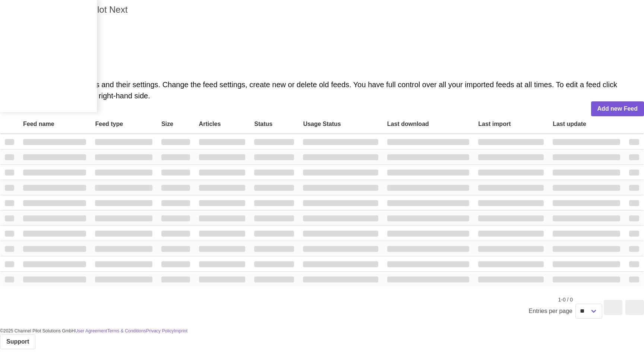  What do you see at coordinates (11, 125) in the screenshot?
I see `div: Unlock to reorder rows` at bounding box center [11, 125].